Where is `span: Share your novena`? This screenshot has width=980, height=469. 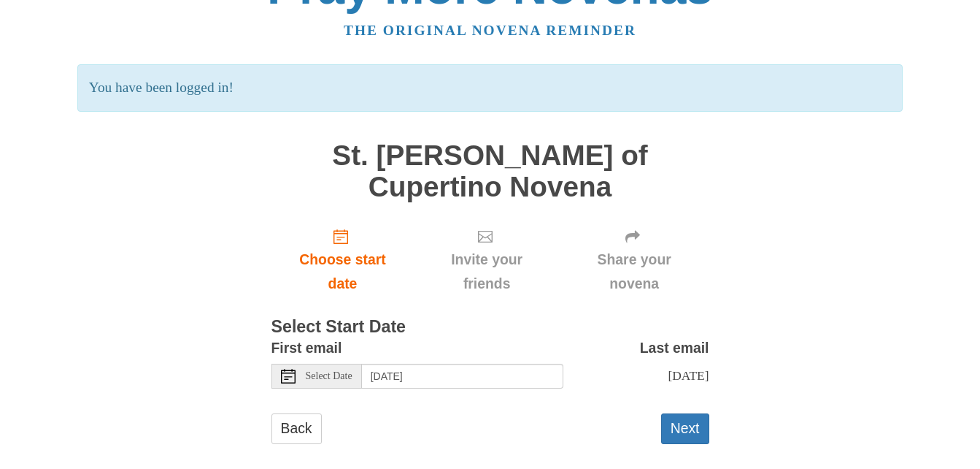
span: Share your novena is located at coordinates (634, 271).